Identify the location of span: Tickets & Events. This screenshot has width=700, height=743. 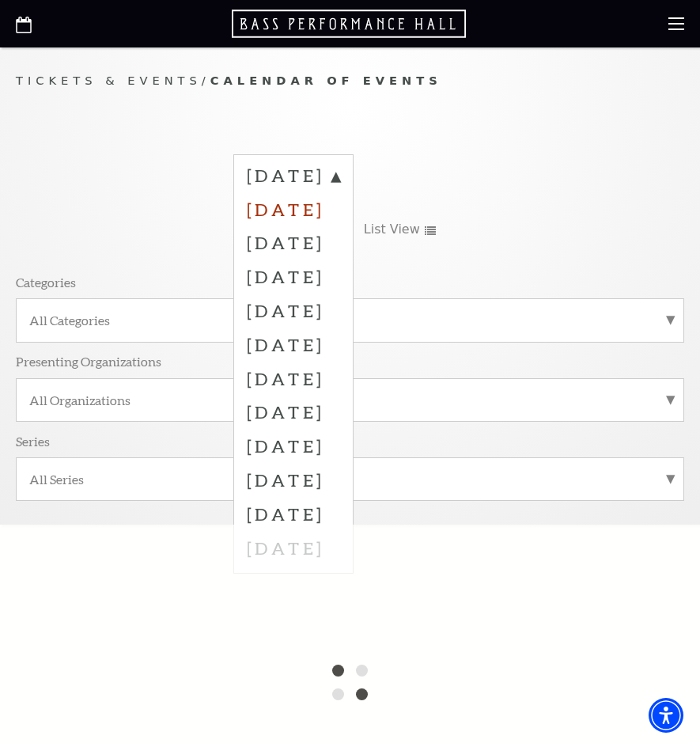
(108, 80).